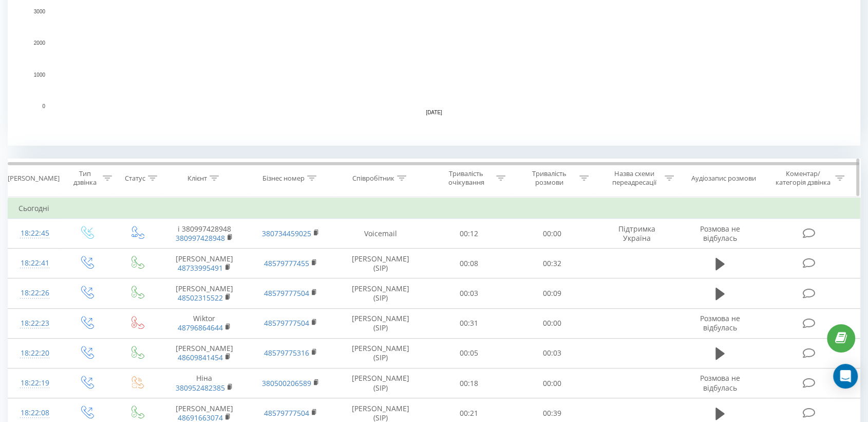 The height and width of the screenshot is (422, 868). I want to click on td: 00:05, so click(469, 353).